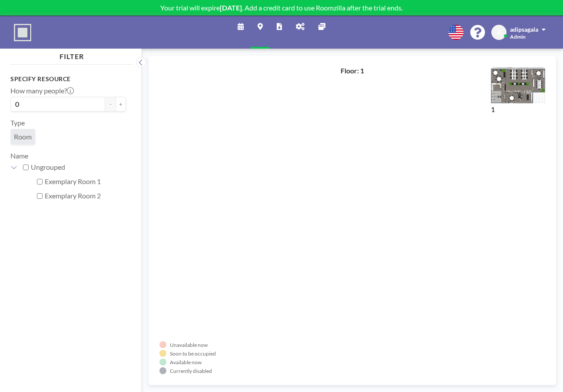 The width and height of the screenshot is (563, 392). I want to click on span: Room, so click(23, 137).